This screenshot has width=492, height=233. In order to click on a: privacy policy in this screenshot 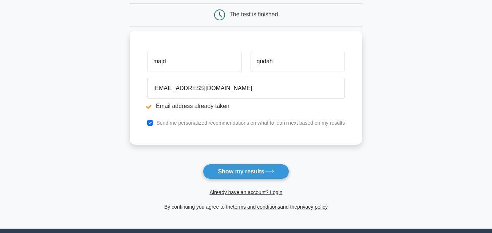, I will do `click(312, 207)`.